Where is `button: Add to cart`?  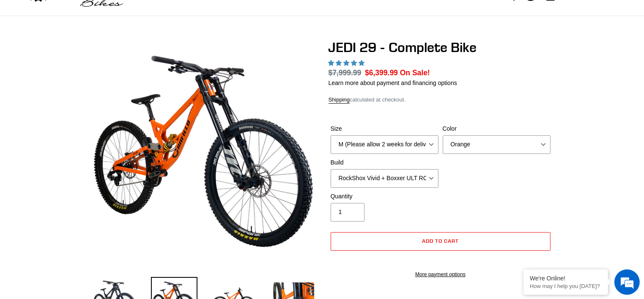
button: Add to cart is located at coordinates (441, 241).